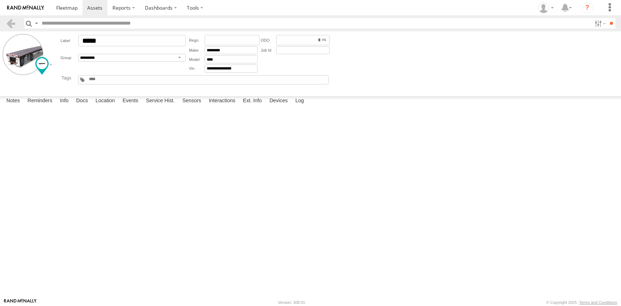 The image size is (621, 306). Describe the element at coordinates (40, 101) in the screenshot. I see `label: Reminders` at that location.